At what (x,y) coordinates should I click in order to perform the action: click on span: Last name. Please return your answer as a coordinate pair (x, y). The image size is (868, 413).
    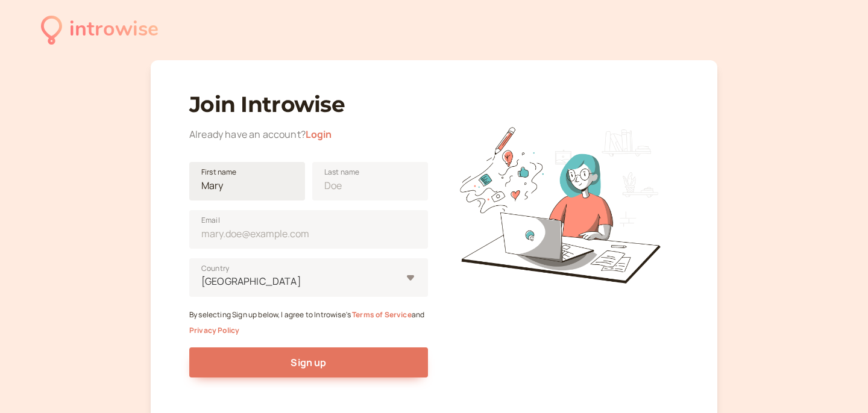
    Looking at the image, I should click on (342, 172).